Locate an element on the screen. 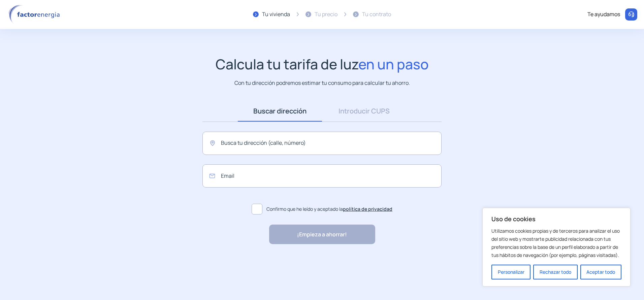 The height and width of the screenshot is (300, 644). button: Aceptar todo is located at coordinates (601, 272).